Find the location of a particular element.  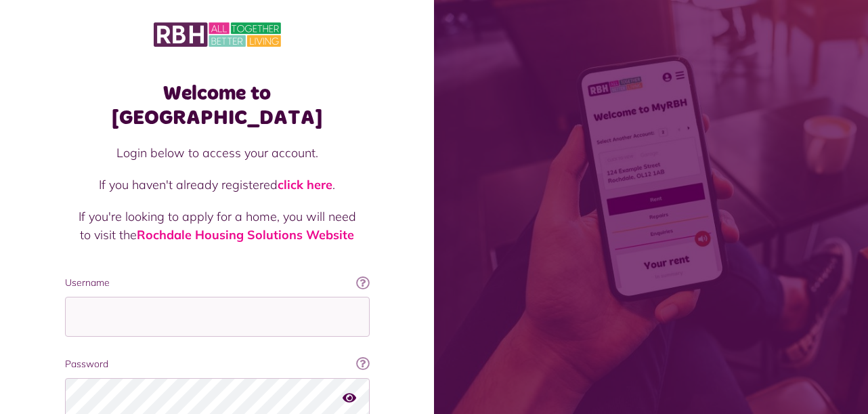

p: If you haven't already registered . is located at coordinates (218, 184).